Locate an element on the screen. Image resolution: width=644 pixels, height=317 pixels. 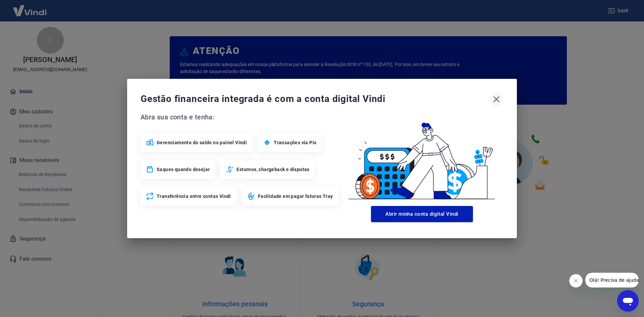
button: Abrir minha conta digital Vindi is located at coordinates (422, 214).